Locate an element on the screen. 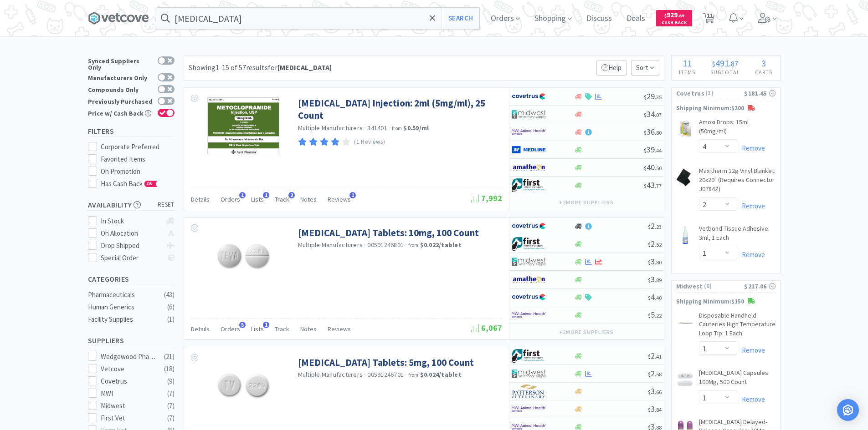 This screenshot has height=430, width=868. span: 4 is located at coordinates (655, 297).